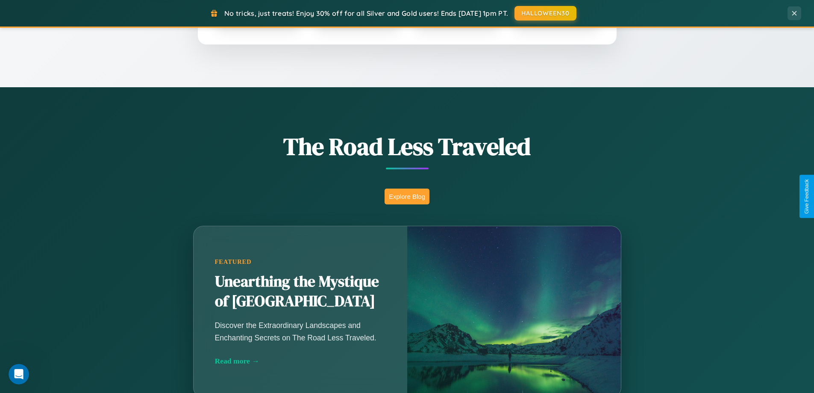  What do you see at coordinates (300, 361) in the screenshot?
I see `div: Read more →` at bounding box center [300, 361].